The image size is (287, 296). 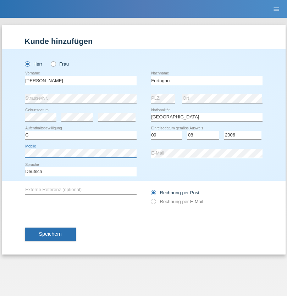 I want to click on label: Frau, so click(x=60, y=64).